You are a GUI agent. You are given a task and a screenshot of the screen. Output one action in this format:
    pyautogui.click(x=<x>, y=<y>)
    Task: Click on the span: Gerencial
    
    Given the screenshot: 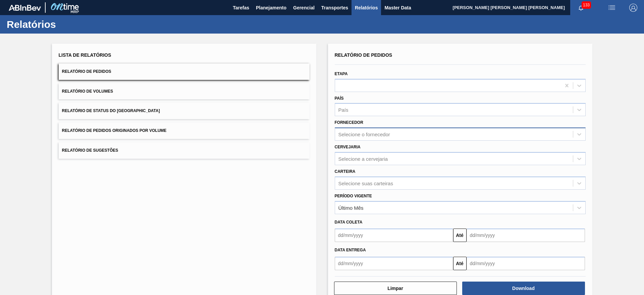 What is the action you would take?
    pyautogui.click(x=304, y=7)
    